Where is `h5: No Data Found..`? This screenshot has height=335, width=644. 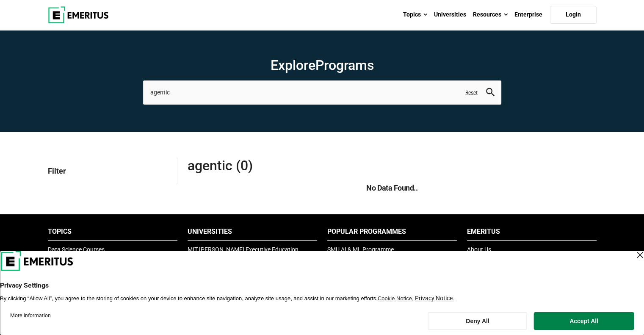
h5: No Data Found.. is located at coordinates (392, 188).